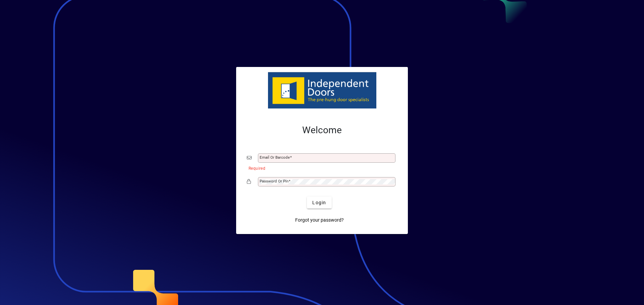 Image resolution: width=644 pixels, height=305 pixels. Describe the element at coordinates (319, 203) in the screenshot. I see `span: Login` at that location.